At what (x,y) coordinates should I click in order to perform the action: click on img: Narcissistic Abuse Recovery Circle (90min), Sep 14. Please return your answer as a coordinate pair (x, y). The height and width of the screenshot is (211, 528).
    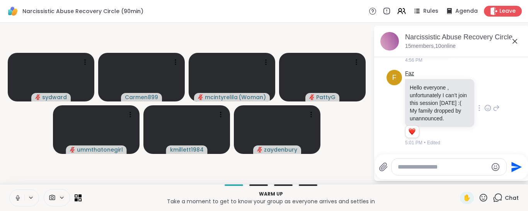
    Looking at the image, I should click on (390, 41).